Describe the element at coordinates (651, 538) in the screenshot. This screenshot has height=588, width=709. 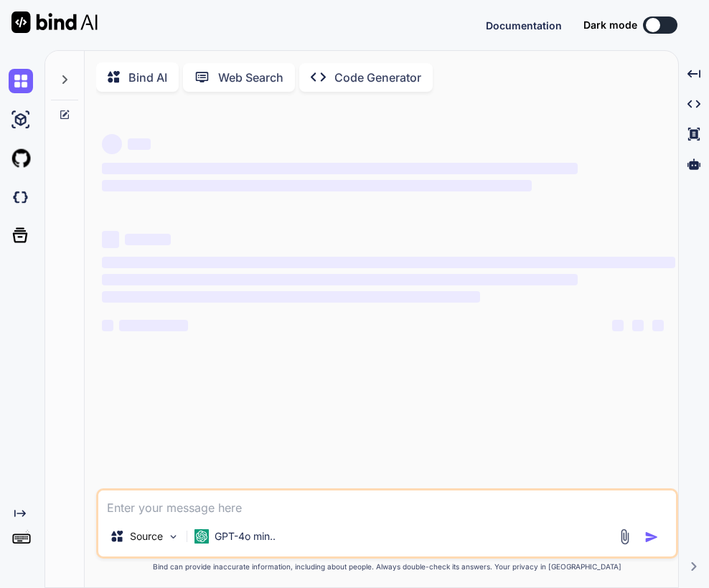
I see `img: icon` at that location.